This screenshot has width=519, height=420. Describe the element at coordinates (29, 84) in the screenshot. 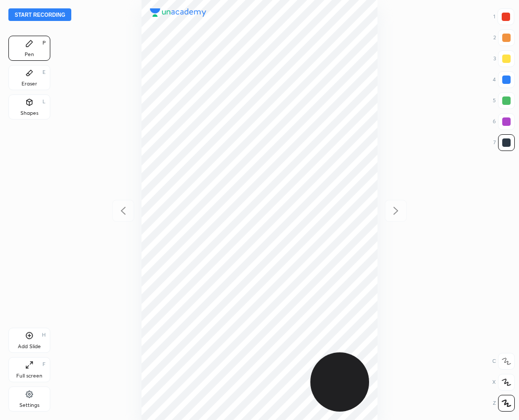

I see `div: Eraser` at that location.